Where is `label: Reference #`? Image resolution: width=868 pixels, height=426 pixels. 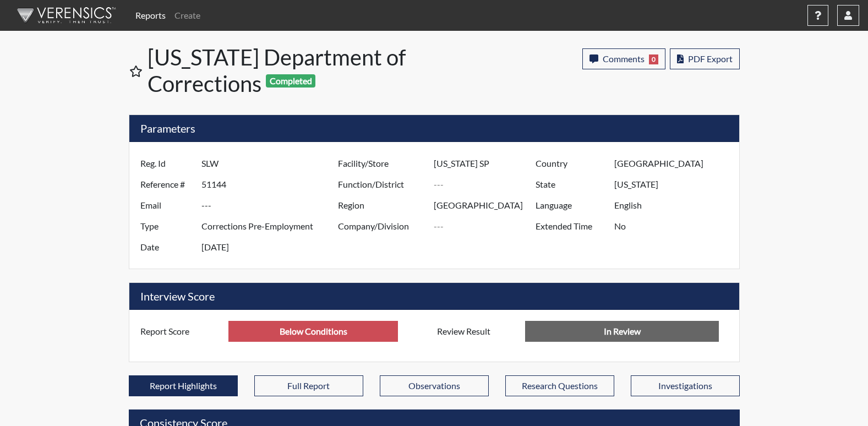
label: Reference # is located at coordinates (167, 185).